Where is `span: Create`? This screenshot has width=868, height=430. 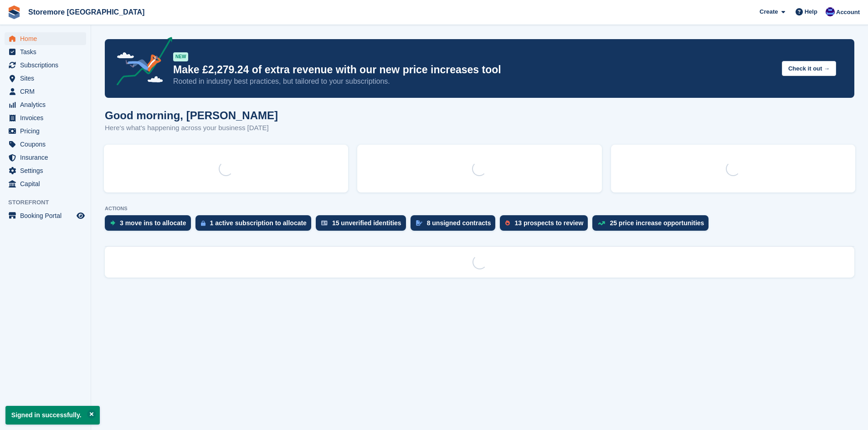
span: Create is located at coordinates (768, 12).